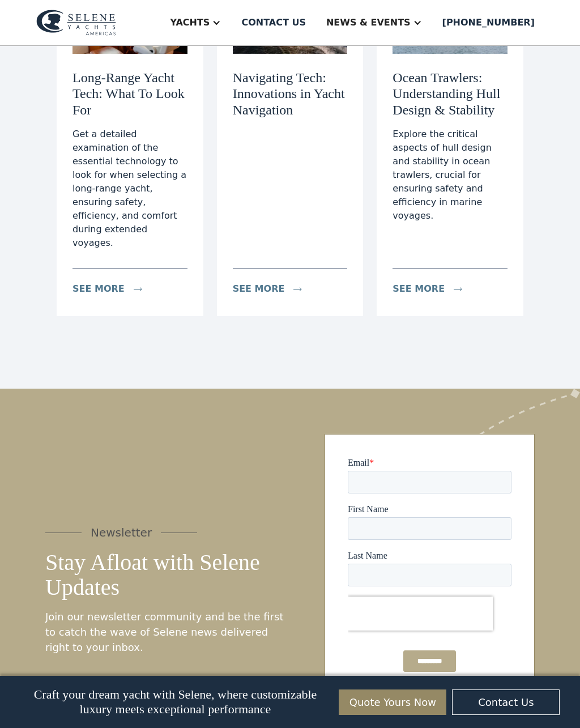  Describe the element at coordinates (190, 22) in the screenshot. I see `div: Yachts` at that location.